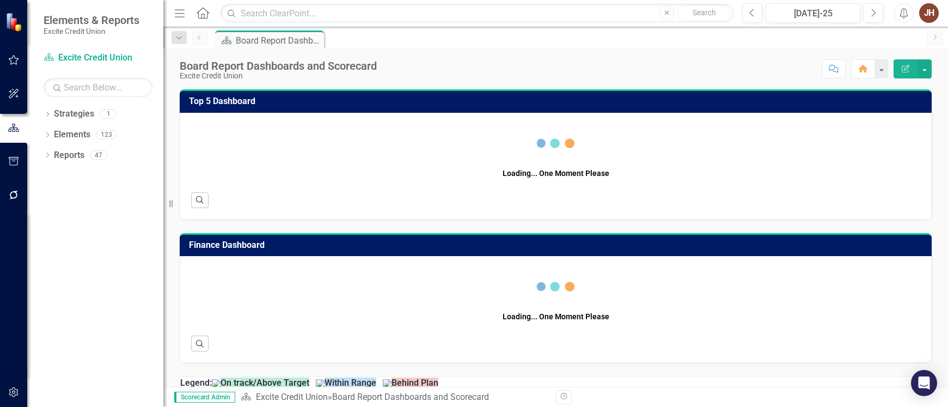 This screenshot has width=948, height=407. I want to click on span: Search, so click(704, 13).